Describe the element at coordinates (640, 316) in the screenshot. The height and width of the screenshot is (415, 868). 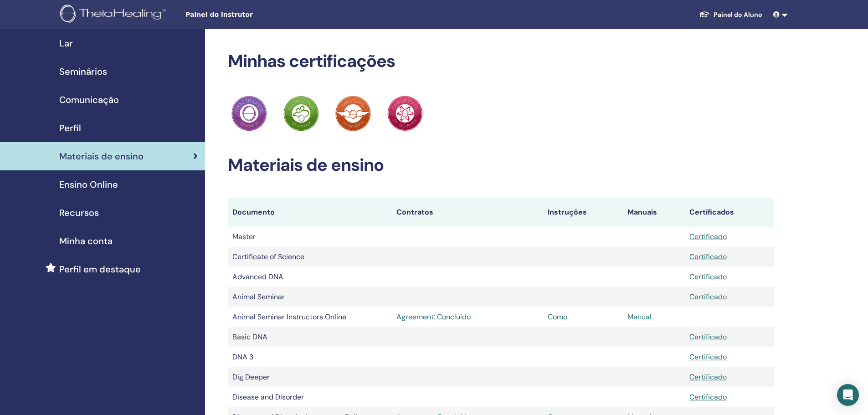
I see `a: Manual` at that location.